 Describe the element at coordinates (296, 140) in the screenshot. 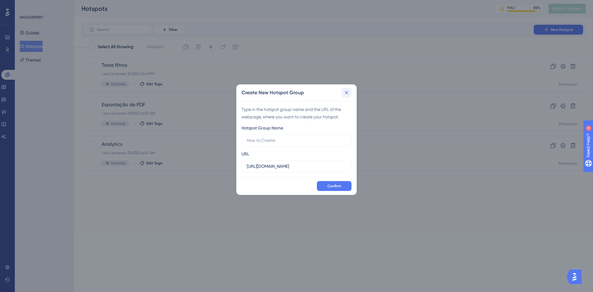

I see `input: How to Create` at that location.